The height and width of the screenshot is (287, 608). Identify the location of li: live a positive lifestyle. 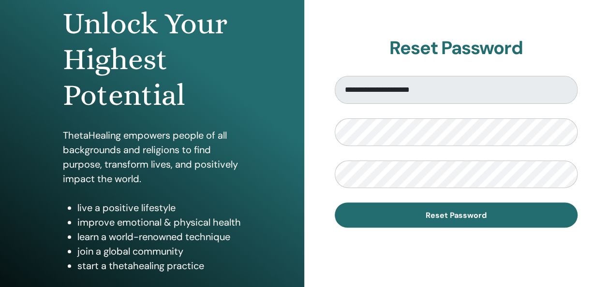
(159, 208).